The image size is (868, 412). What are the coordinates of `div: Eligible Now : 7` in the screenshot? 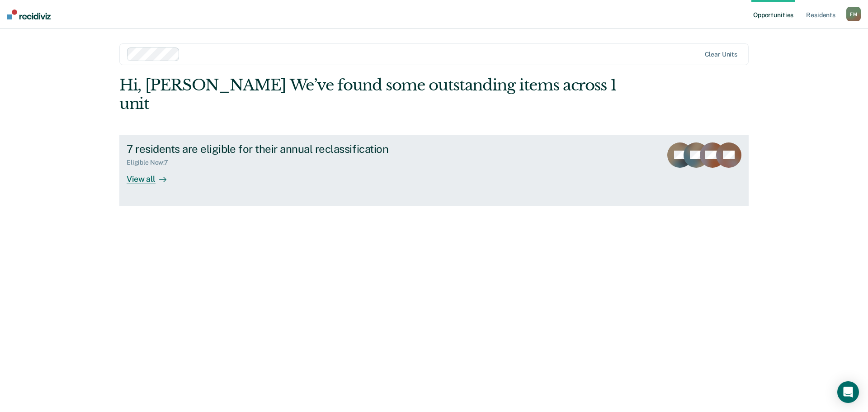 It's located at (151, 162).